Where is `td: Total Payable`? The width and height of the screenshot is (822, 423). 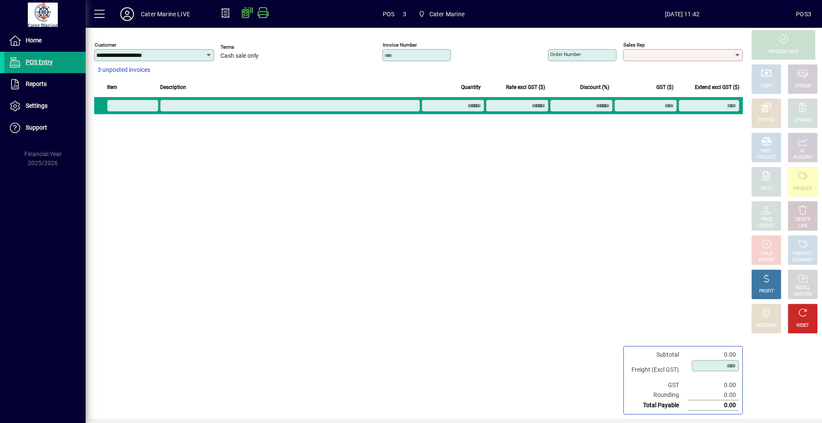 td: Total Payable is located at coordinates (657, 406).